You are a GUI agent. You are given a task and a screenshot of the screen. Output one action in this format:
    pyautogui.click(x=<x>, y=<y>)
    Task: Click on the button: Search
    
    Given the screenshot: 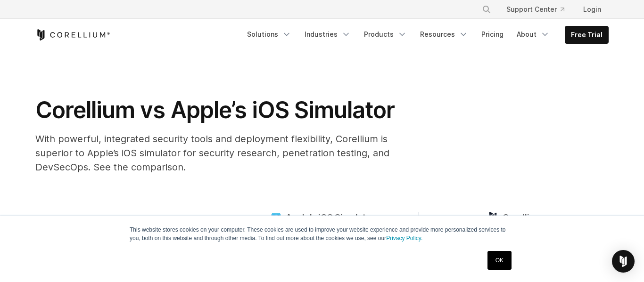 What is the action you would take?
    pyautogui.click(x=487, y=9)
    